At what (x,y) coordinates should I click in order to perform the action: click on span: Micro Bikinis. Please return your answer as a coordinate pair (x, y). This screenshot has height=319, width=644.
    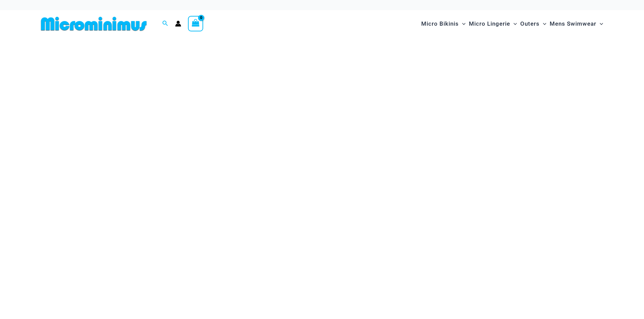
    Looking at the image, I should click on (440, 24).